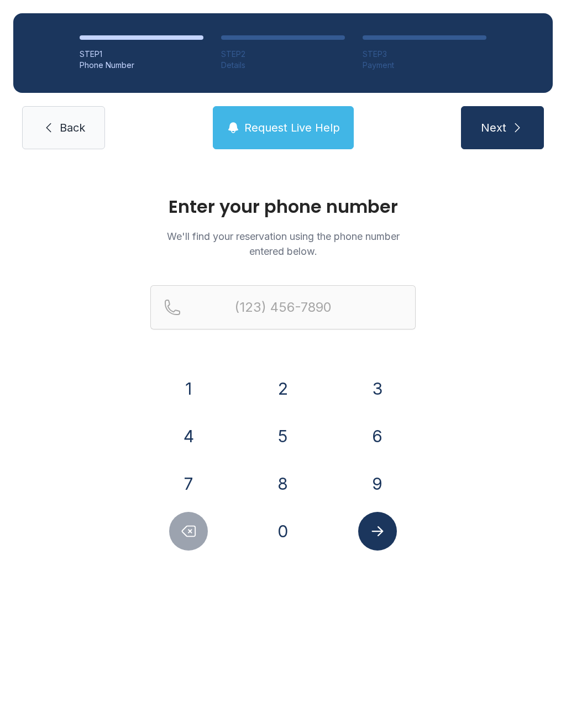 This screenshot has width=566, height=728. What do you see at coordinates (292, 128) in the screenshot?
I see `span: Request Live Help` at bounding box center [292, 128].